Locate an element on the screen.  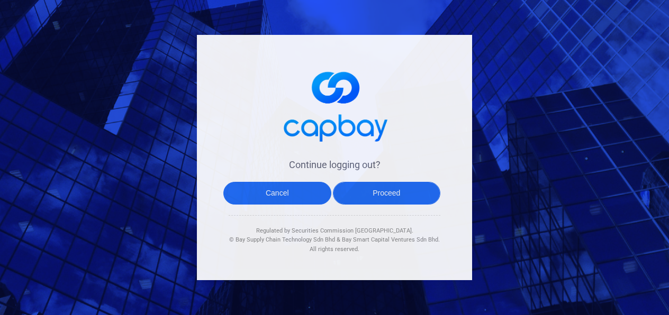
h4: Continue logging out? is located at coordinates (334, 165).